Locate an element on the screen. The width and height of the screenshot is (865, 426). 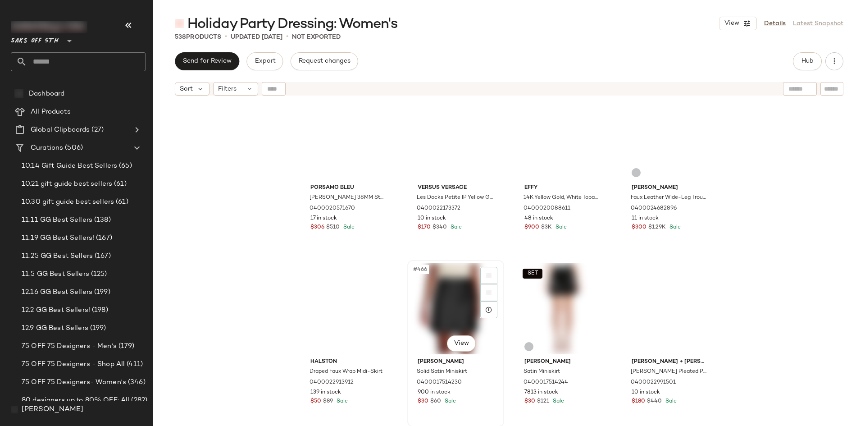
span: Satin Miniskirt is located at coordinates (541, 371).